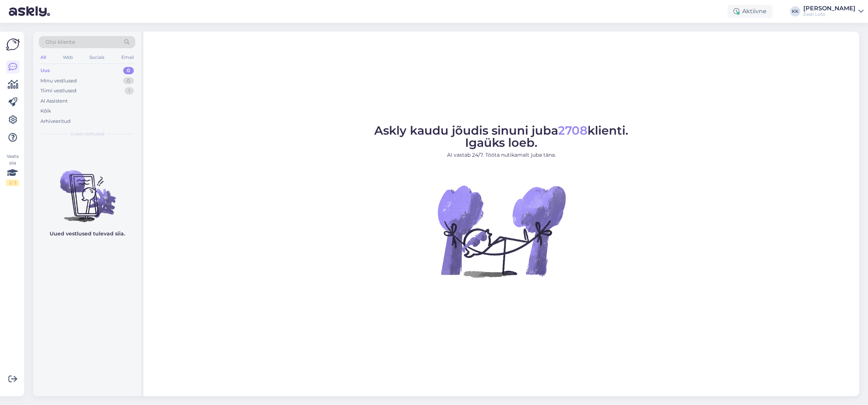  Describe the element at coordinates (128, 57) in the screenshot. I see `div: Email` at that location.